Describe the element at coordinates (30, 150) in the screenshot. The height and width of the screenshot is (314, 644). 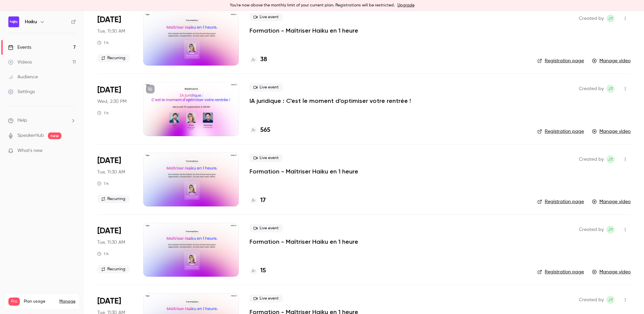
I see `span: What's new` at that location.